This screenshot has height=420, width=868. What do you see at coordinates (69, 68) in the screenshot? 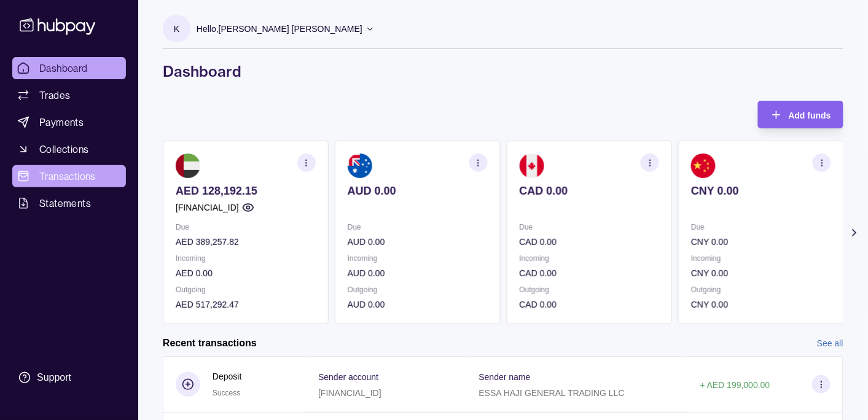
I see `a: Dashboard` at bounding box center [69, 68].